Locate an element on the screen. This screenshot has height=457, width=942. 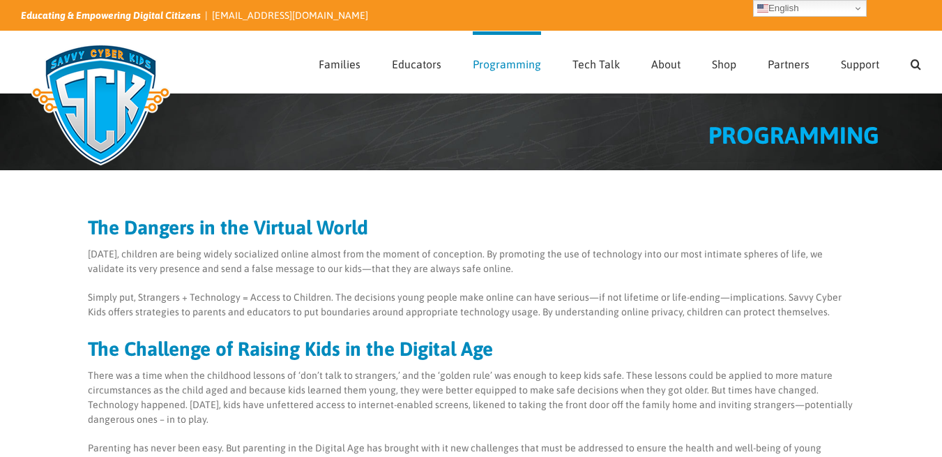
img: en is located at coordinates (763, 8).